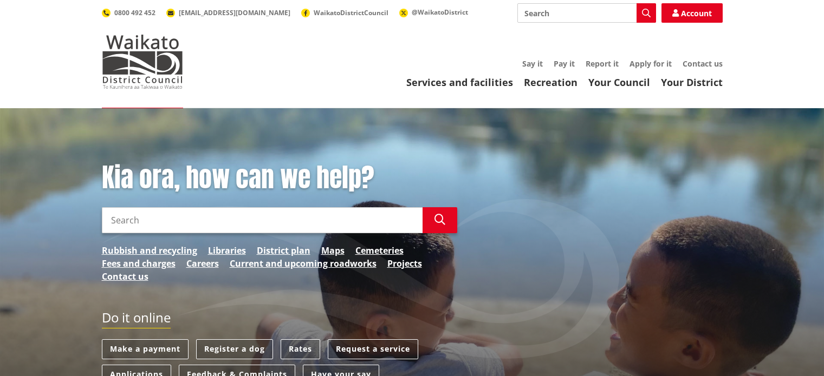 The image size is (824, 376). Describe the element at coordinates (459, 82) in the screenshot. I see `a: Services and facilities` at that location.